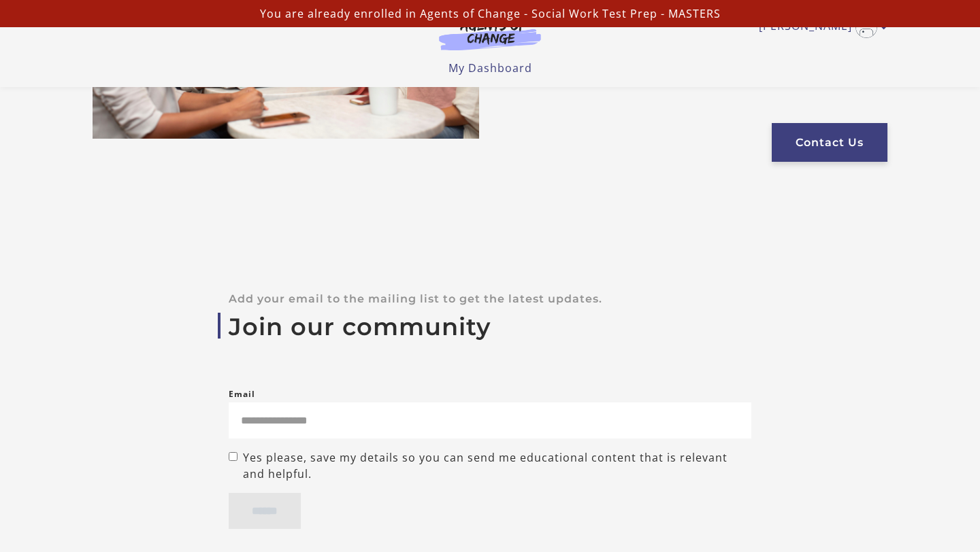  Describe the element at coordinates (490, 68) in the screenshot. I see `a: My Dashboard` at that location.